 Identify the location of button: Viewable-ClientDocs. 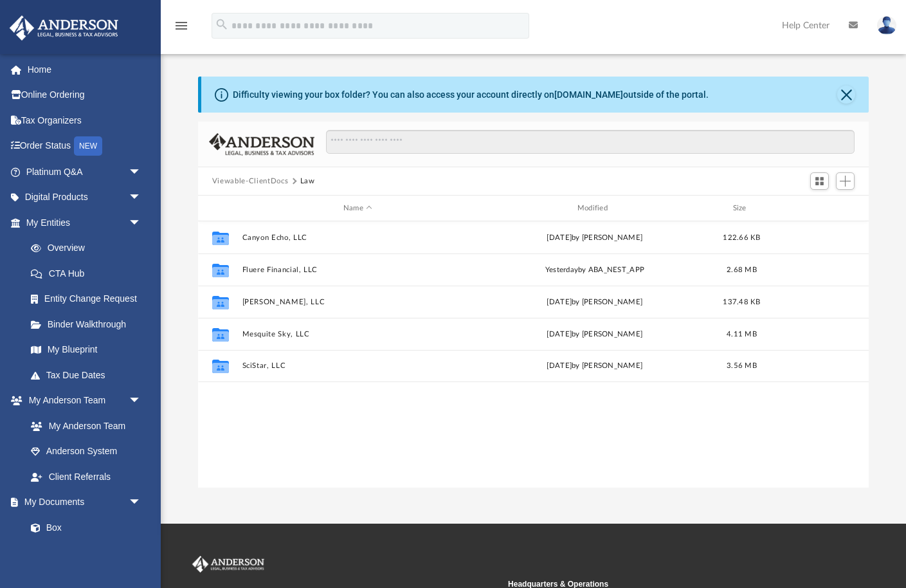
(250, 181).